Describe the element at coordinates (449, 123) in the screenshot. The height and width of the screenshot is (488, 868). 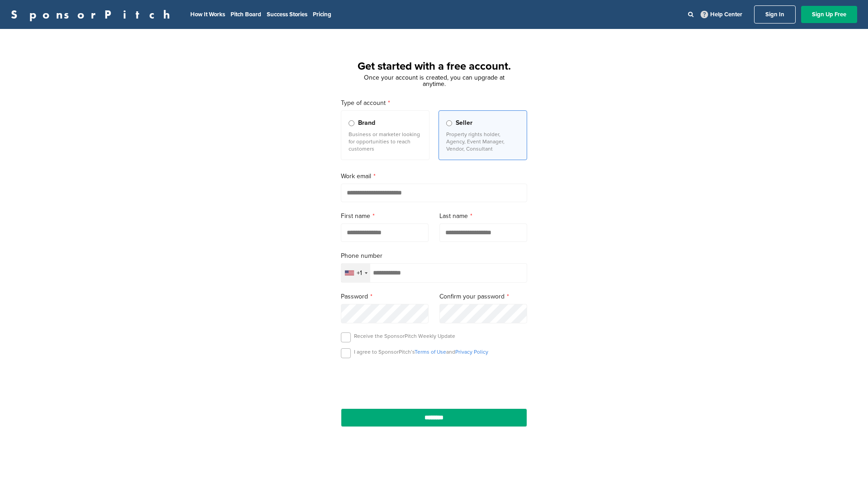
I see `input: Seller Property rights holder, Agency, Event Manager, Vendor, Consultant` at that location.